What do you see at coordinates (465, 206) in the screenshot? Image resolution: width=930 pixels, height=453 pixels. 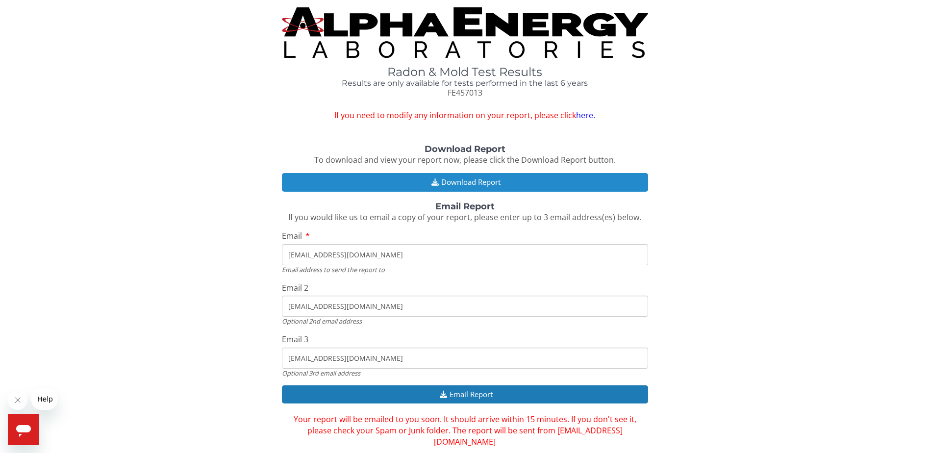 I see `strong: Email Report` at bounding box center [465, 206].